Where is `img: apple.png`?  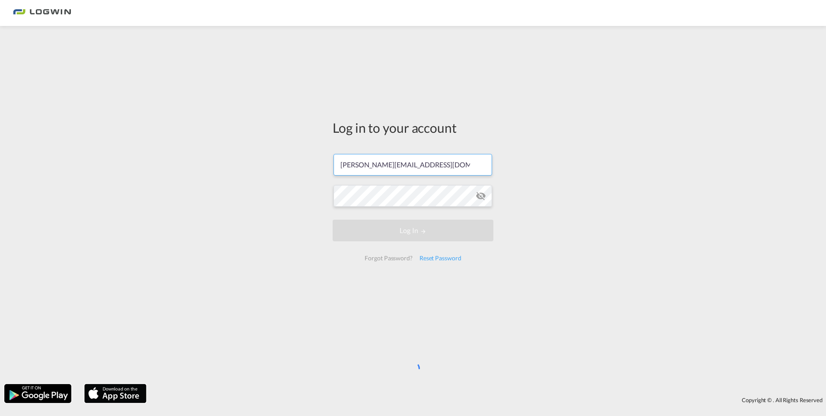
img: apple.png is located at coordinates (115, 393).